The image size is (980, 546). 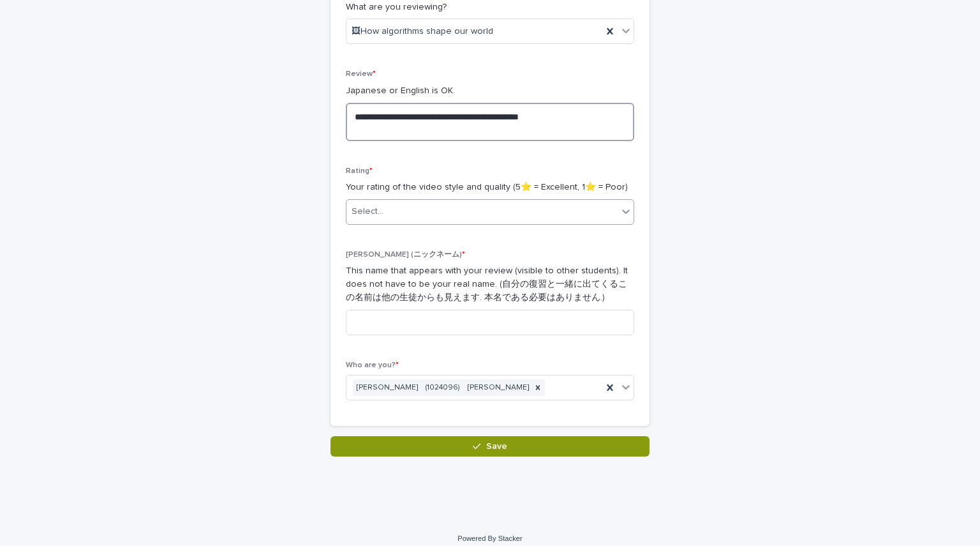 I want to click on span: Who are you?, so click(x=372, y=365).